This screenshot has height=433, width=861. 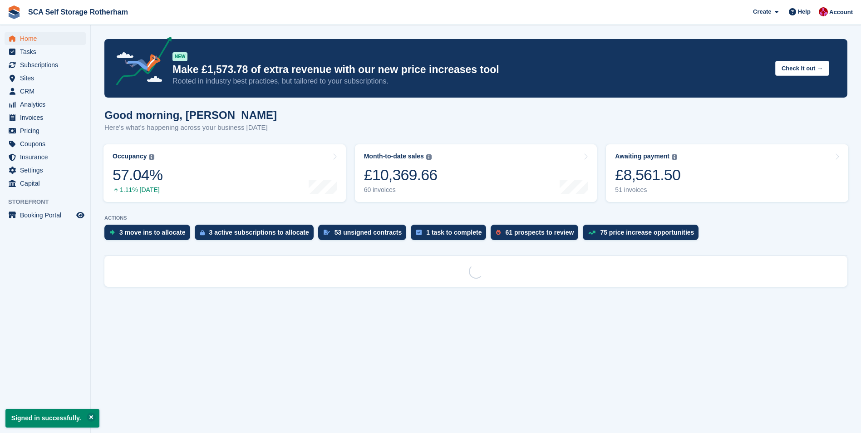 What do you see at coordinates (592, 232) in the screenshot?
I see `img: price_increase_opportunities-93ffe204e8149a01c8c9dc8f82e8f89637d9d84a8eef4429ea346261dce0b2c0.svg` at bounding box center [592, 232].